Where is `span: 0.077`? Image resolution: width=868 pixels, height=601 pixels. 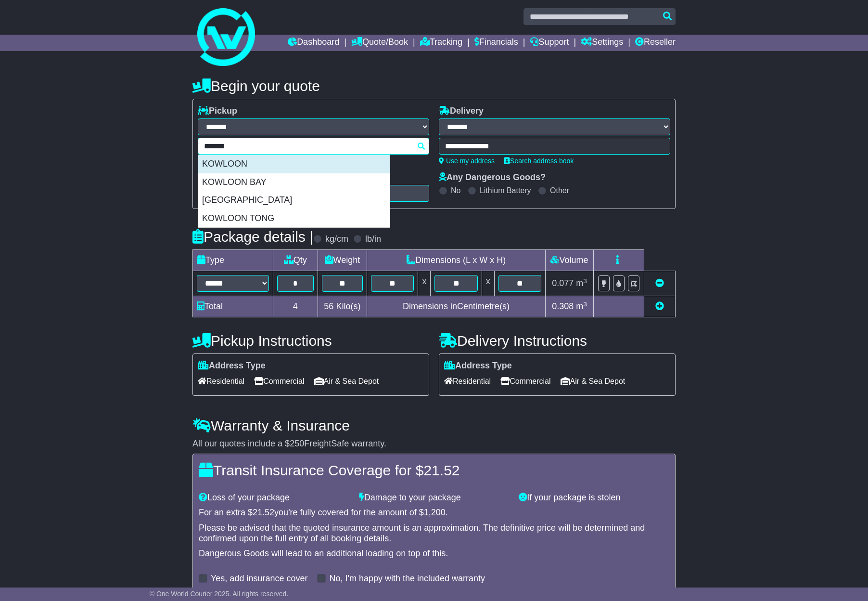
span: 0.077 is located at coordinates (562, 283).